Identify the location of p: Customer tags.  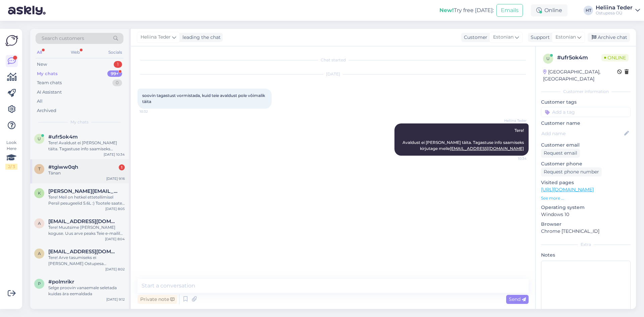
(586, 102).